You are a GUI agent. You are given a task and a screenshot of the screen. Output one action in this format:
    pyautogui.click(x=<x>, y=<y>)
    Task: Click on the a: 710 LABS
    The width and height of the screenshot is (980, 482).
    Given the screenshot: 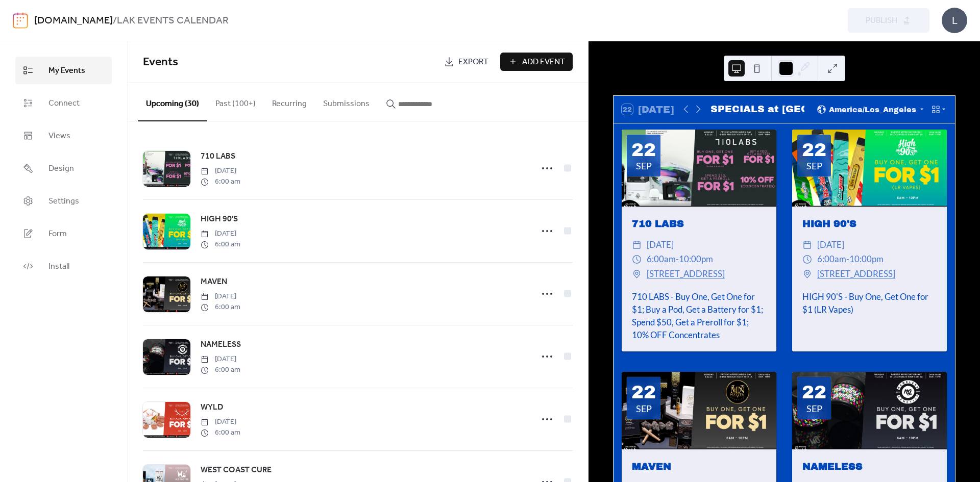 What is the action you would take?
    pyautogui.click(x=218, y=156)
    